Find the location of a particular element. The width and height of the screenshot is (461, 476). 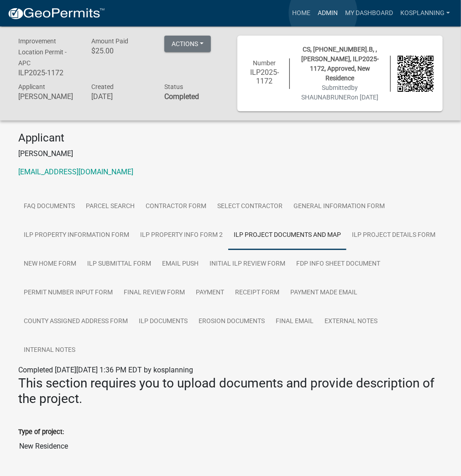

h3: This section requires you to upload documents and provide description of the project. is located at coordinates (230, 391).